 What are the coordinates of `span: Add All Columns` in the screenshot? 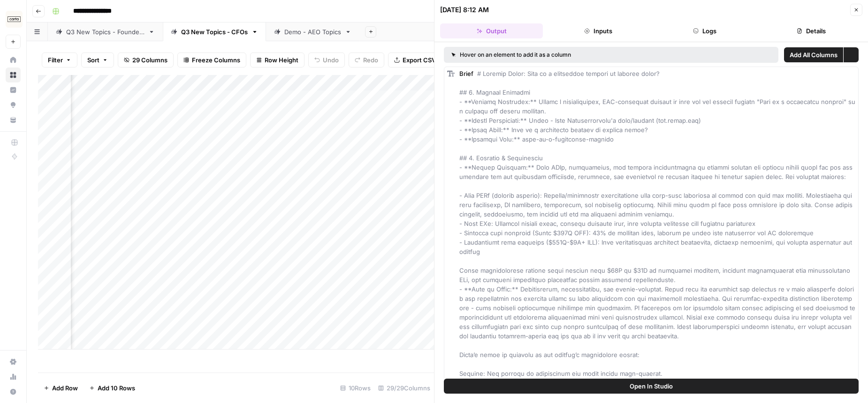 It's located at (813, 55).